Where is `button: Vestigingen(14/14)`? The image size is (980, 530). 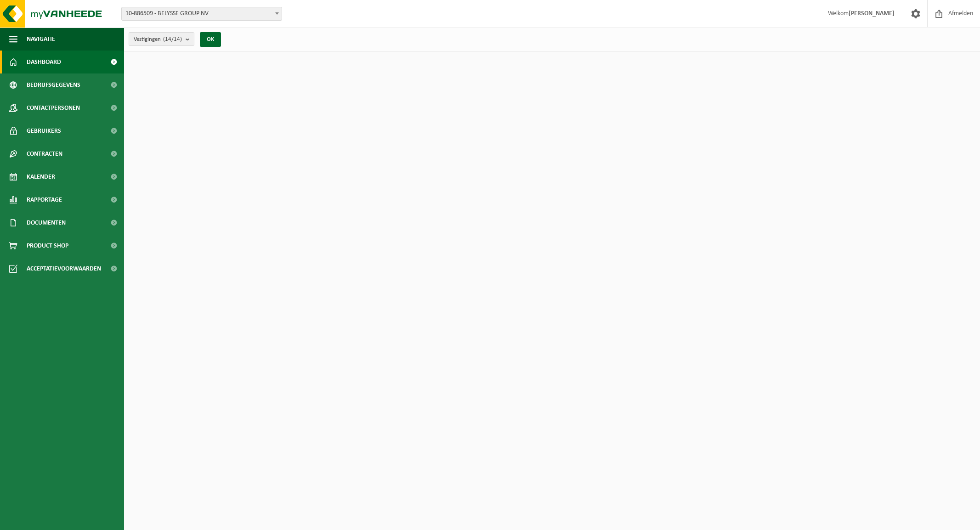 button: Vestigingen(14/14) is located at coordinates (161, 39).